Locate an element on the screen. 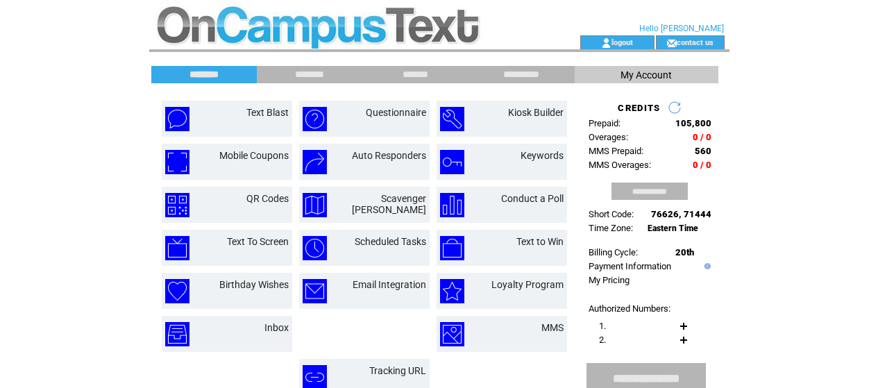  span: 560 is located at coordinates (703, 151).